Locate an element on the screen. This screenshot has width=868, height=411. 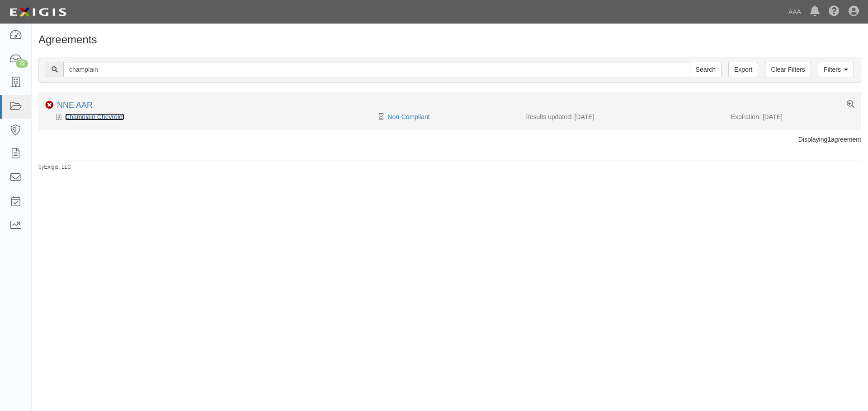
a: AAA is located at coordinates (795, 12).